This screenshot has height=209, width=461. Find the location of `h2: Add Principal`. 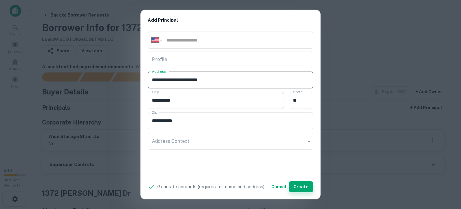

h2: Add Principal is located at coordinates (231, 20).